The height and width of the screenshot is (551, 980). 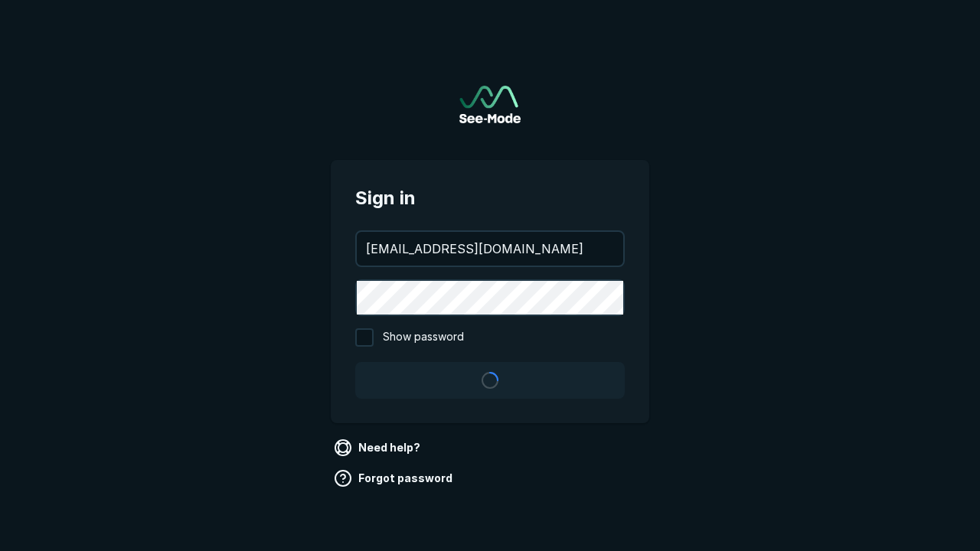 I want to click on a: Forgot password, so click(x=395, y=479).